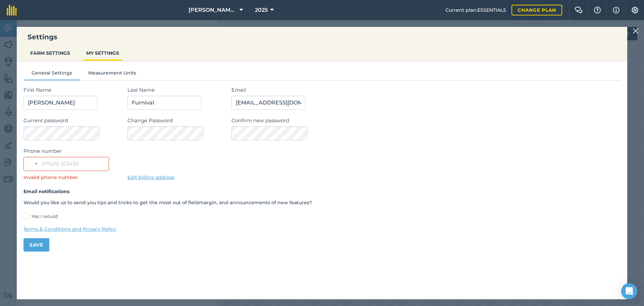 The image size is (644, 306). I want to click on span: 2025, so click(261, 10).